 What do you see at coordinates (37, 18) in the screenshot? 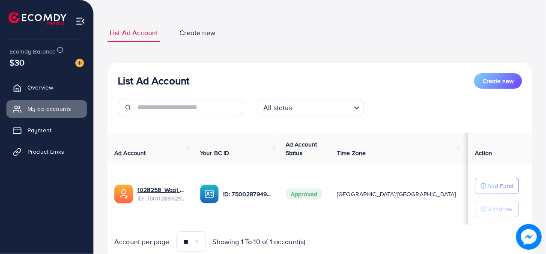
I see `a: logo` at bounding box center [37, 18].